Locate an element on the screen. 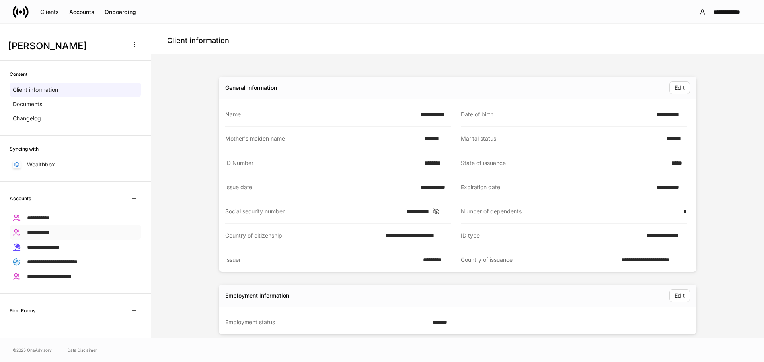 This screenshot has height=362, width=764. p: Client information is located at coordinates (35, 90).